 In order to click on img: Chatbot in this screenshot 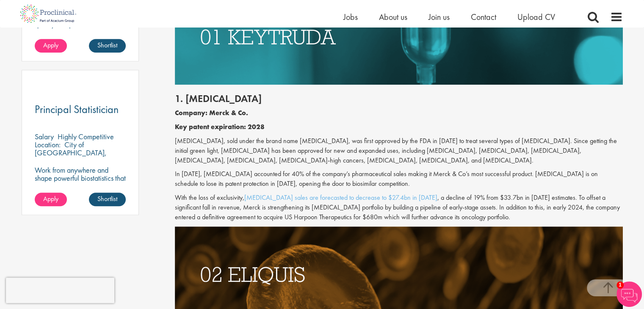, I will do `click(630, 294)`.